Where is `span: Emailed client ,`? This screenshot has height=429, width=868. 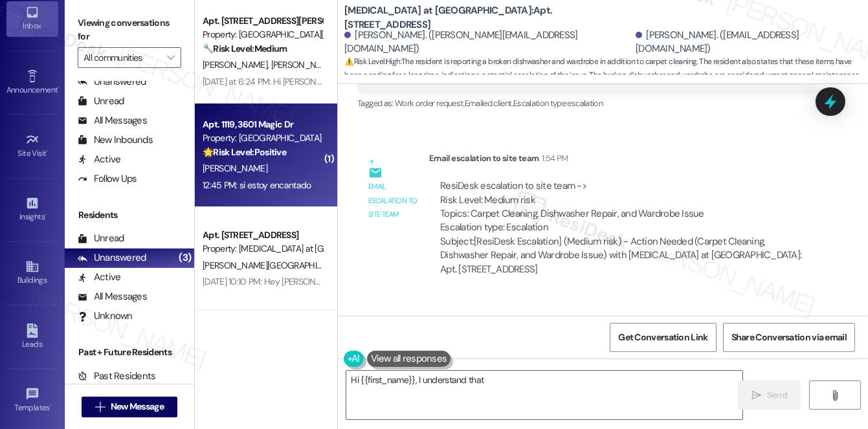 span: Emailed client , is located at coordinates (488, 103).